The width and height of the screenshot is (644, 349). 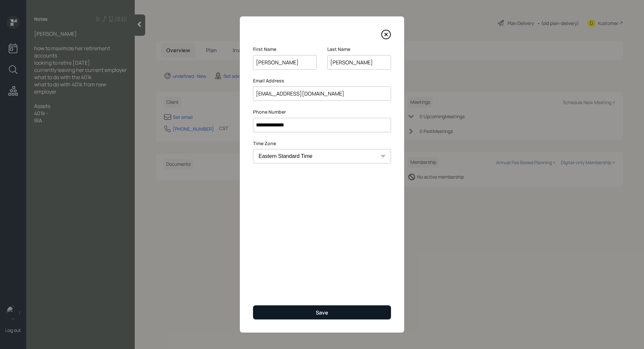 I want to click on div: Save, so click(x=322, y=312).